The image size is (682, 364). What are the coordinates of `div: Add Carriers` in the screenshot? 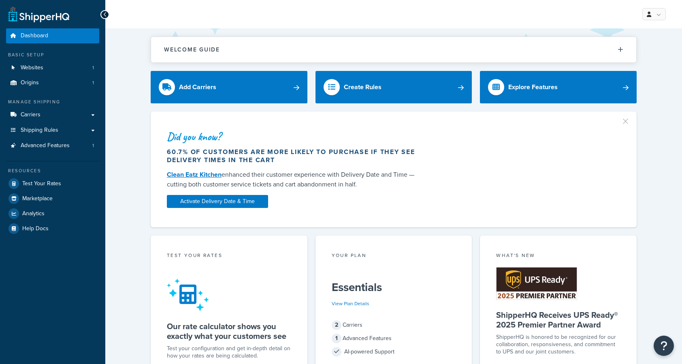 It's located at (198, 87).